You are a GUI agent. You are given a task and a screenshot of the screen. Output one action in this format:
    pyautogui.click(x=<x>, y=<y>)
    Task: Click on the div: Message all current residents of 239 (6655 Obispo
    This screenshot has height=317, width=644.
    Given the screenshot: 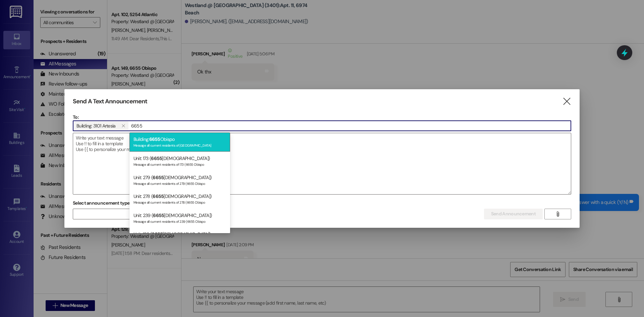 What is the action you would take?
    pyautogui.click(x=180, y=221)
    